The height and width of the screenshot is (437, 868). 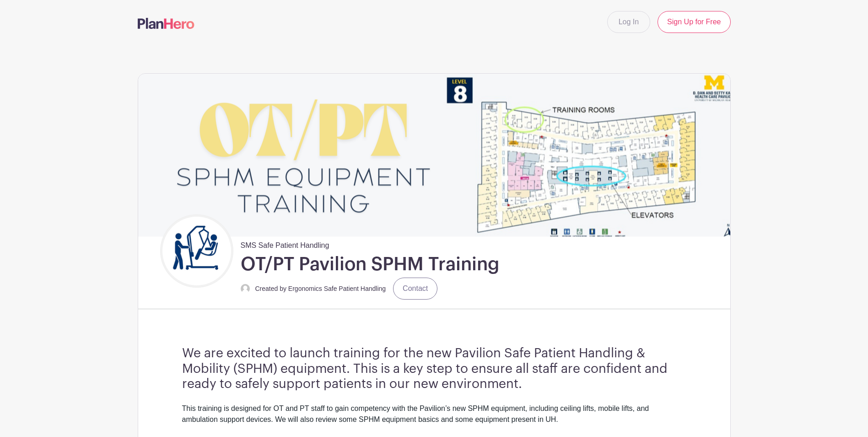 I want to click on span: SMS Safe Patient Handling, so click(x=285, y=244).